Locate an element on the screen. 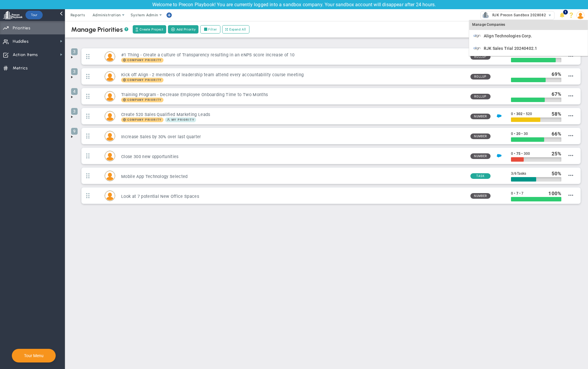 The image size is (588, 369). div: Lisa Jenkins is located at coordinates (110, 96).